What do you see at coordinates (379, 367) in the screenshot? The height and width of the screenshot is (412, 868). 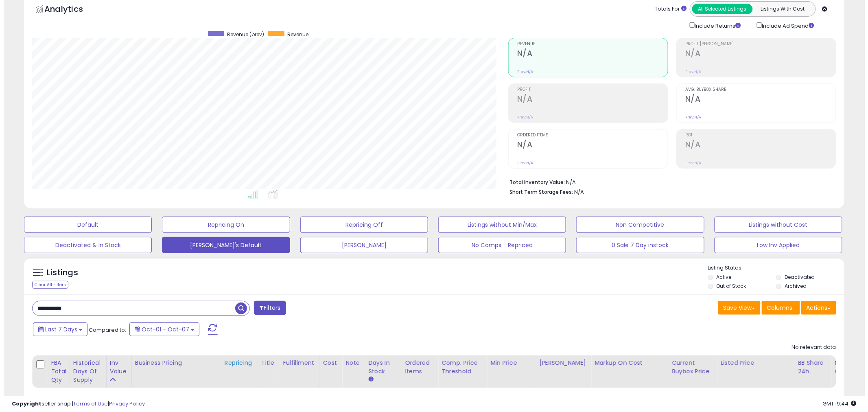 I see `div: Days In Stock` at bounding box center [379, 367].